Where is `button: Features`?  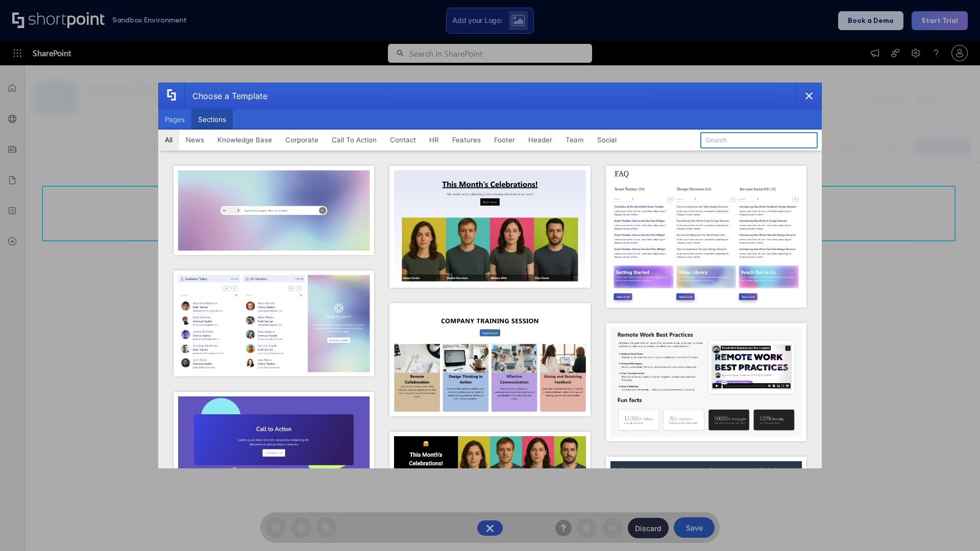 button: Features is located at coordinates (466, 139).